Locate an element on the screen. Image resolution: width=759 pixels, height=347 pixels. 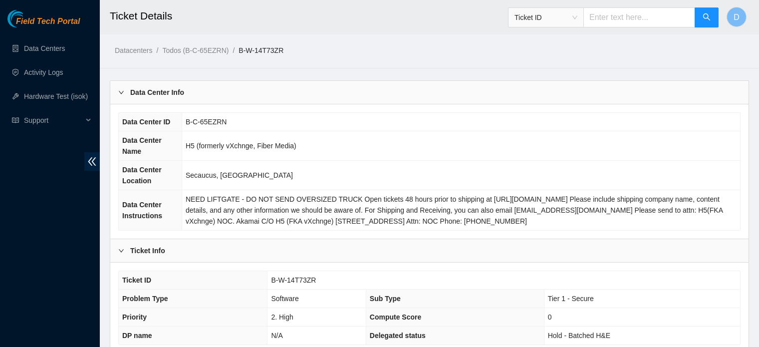
span: H5 (formerly vXchnge, Fiber Media) is located at coordinates (241, 146).